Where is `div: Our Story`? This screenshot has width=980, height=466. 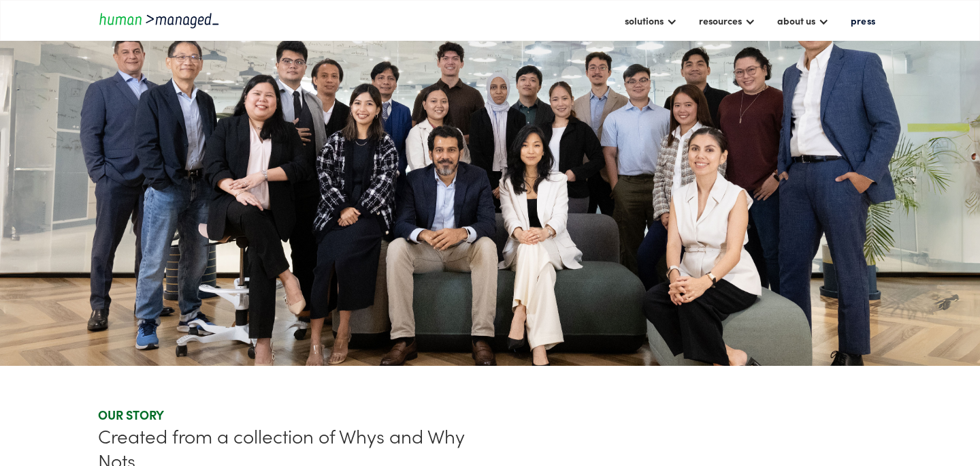
div: Our Story is located at coordinates (289, 415).